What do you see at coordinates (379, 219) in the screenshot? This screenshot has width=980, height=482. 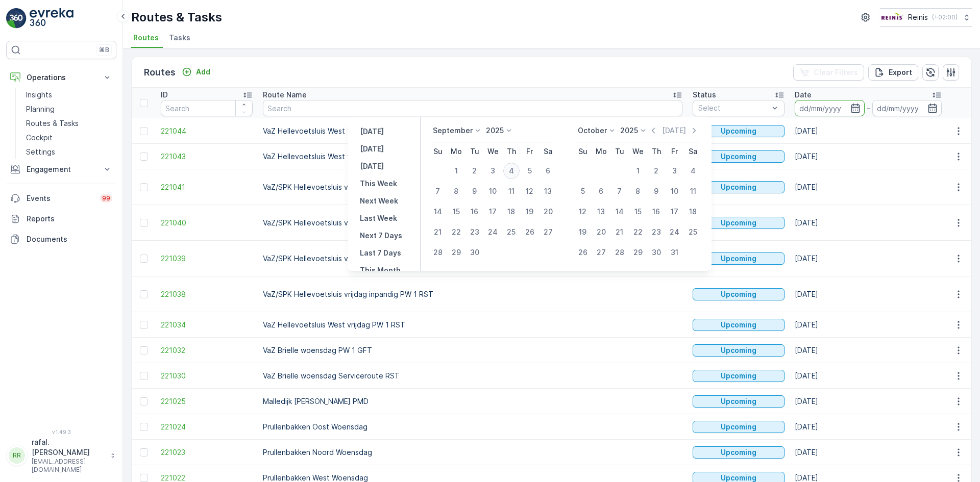 I see `p: Last Week` at bounding box center [379, 219].